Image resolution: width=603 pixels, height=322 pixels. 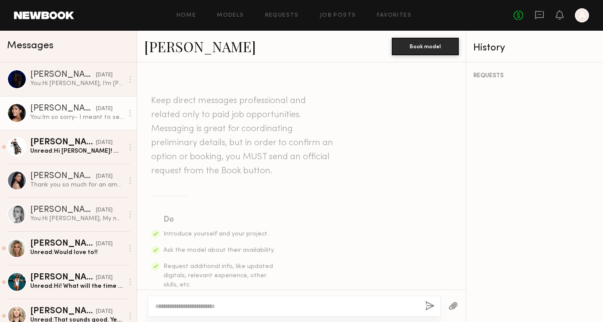 I want to click on div: Thank you so much for an amazing shoot ! I had a wonderful time with you and your lovely family do, so click(x=77, y=184).